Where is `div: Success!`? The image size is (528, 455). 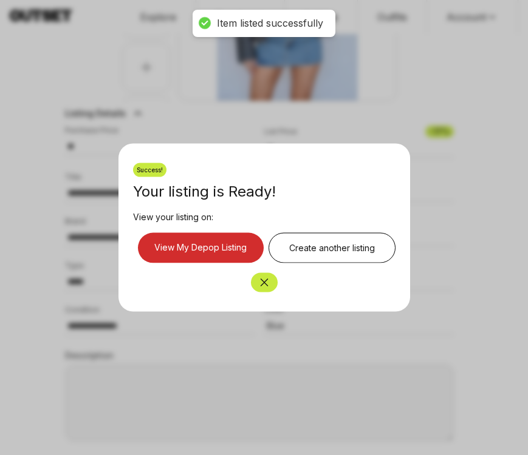 div: Success! is located at coordinates (149, 170).